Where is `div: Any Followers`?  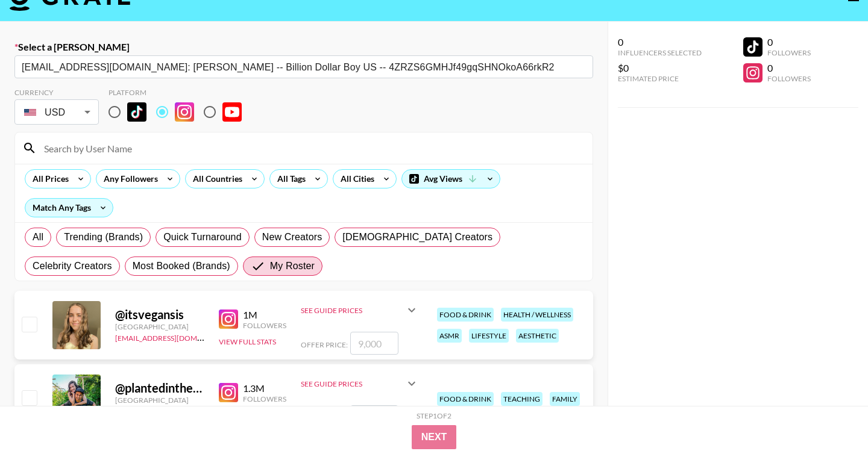 div: Any Followers is located at coordinates (129, 179).